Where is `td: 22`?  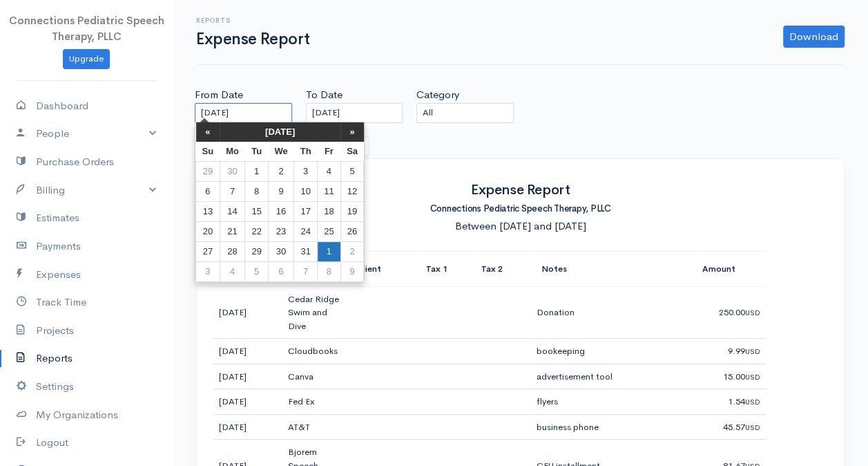 td: 22 is located at coordinates (256, 232).